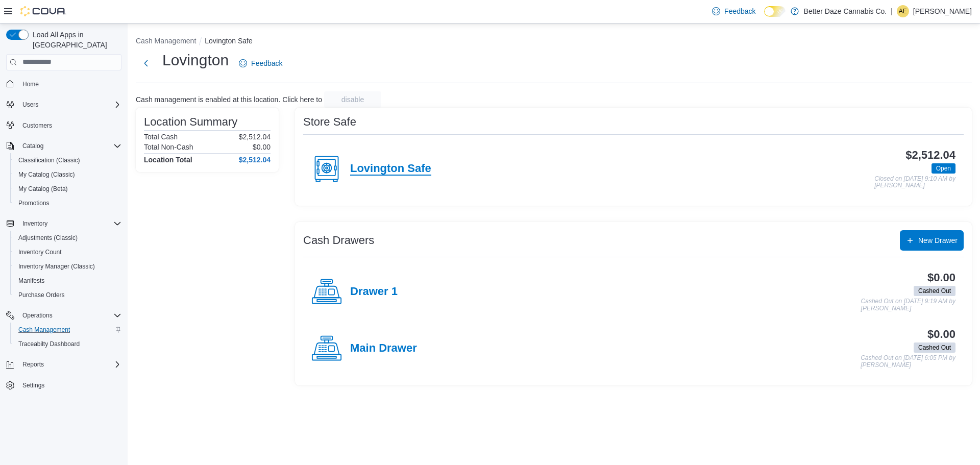 This screenshot has height=465, width=980. Describe the element at coordinates (168, 160) in the screenshot. I see `h4: Location Total` at that location.